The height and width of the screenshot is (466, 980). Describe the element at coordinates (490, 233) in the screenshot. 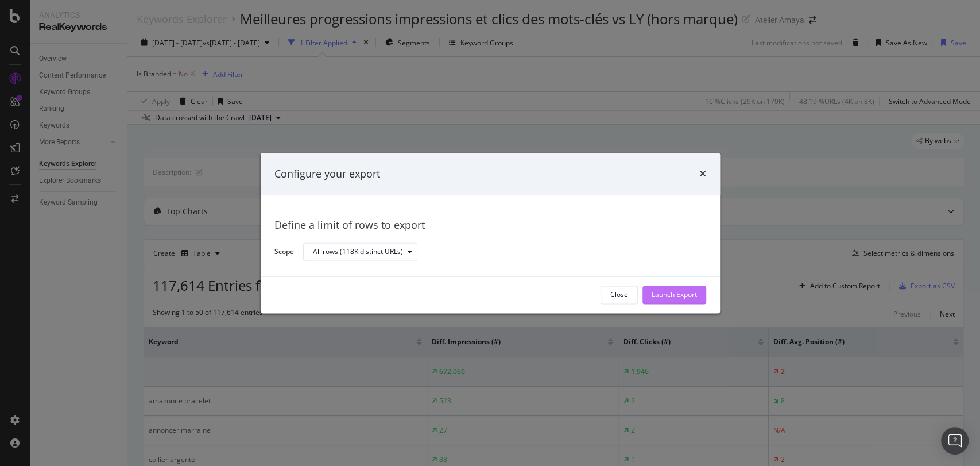

I see `div: modal` at that location.